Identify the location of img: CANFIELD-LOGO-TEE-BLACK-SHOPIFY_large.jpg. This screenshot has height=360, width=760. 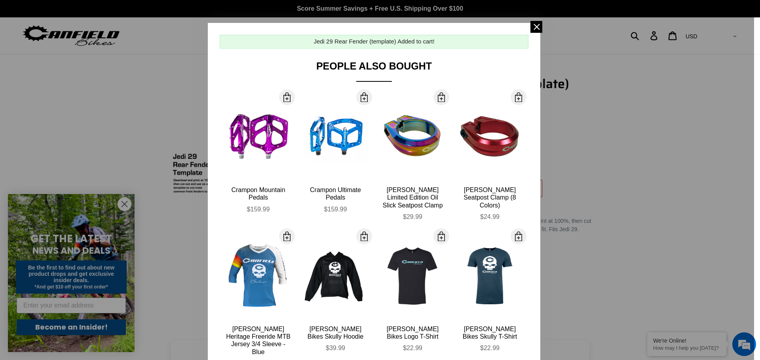
(412, 276).